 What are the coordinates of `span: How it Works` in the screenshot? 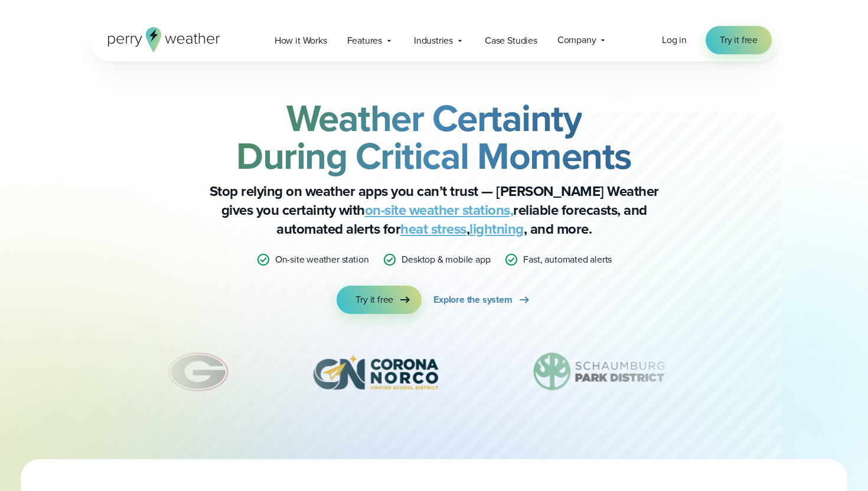 It's located at (300, 40).